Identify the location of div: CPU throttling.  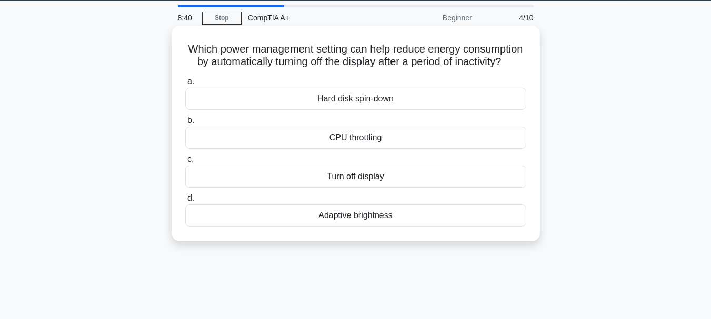
(356, 138).